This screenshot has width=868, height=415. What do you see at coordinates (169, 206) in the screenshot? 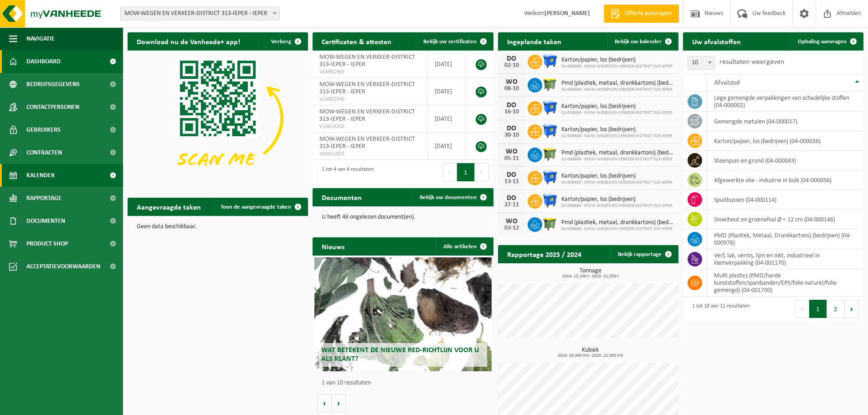
I see `h2: Aangevraagde taken` at bounding box center [169, 206].